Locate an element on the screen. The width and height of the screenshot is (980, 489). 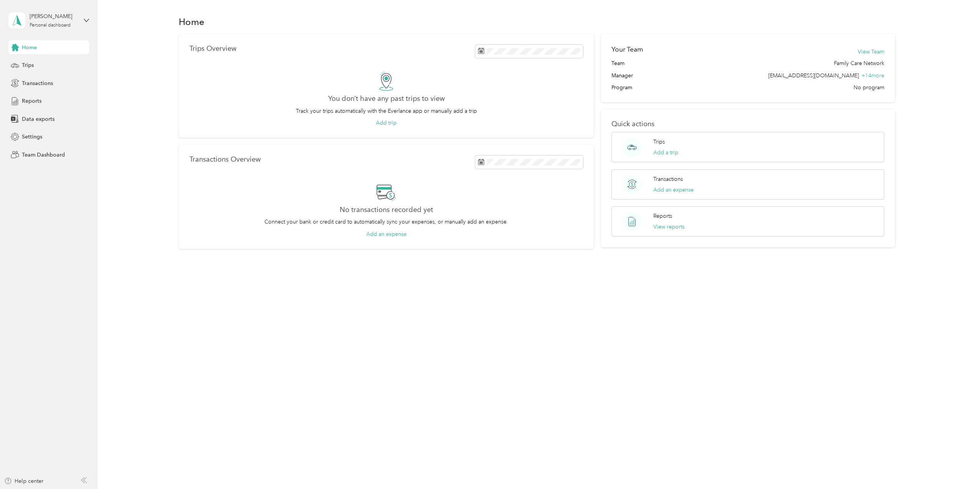
span: Team is located at coordinates (618, 63).